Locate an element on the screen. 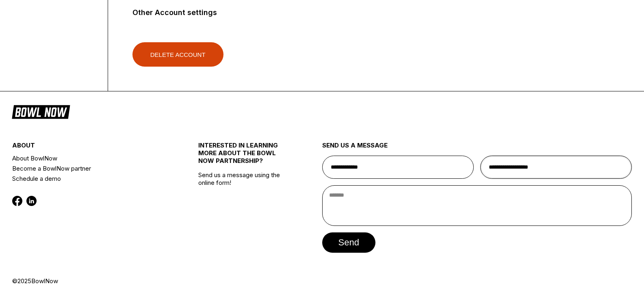 The width and height of the screenshot is (644, 297). div: about is located at coordinates (89, 147).